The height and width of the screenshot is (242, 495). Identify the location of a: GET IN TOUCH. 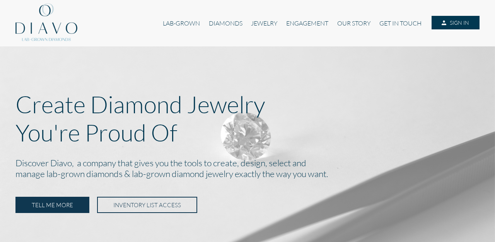
(400, 23).